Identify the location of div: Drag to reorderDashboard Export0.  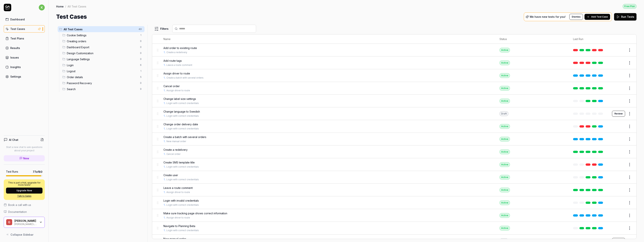
(103, 47).